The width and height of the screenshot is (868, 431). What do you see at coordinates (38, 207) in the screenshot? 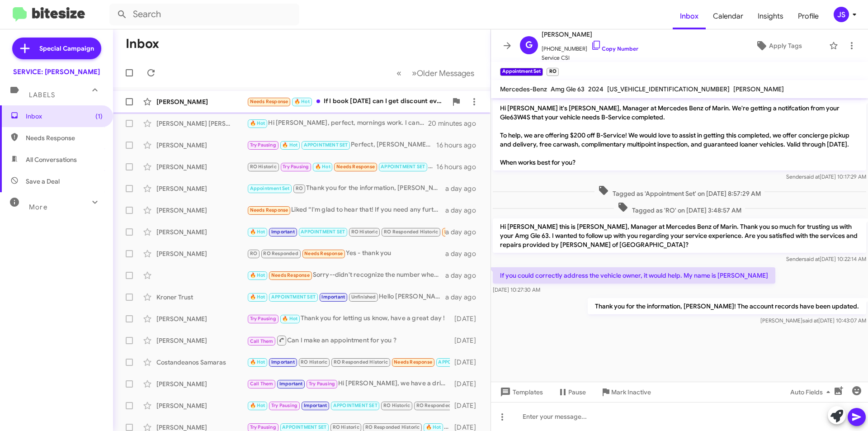
I see `span: More` at bounding box center [38, 207].